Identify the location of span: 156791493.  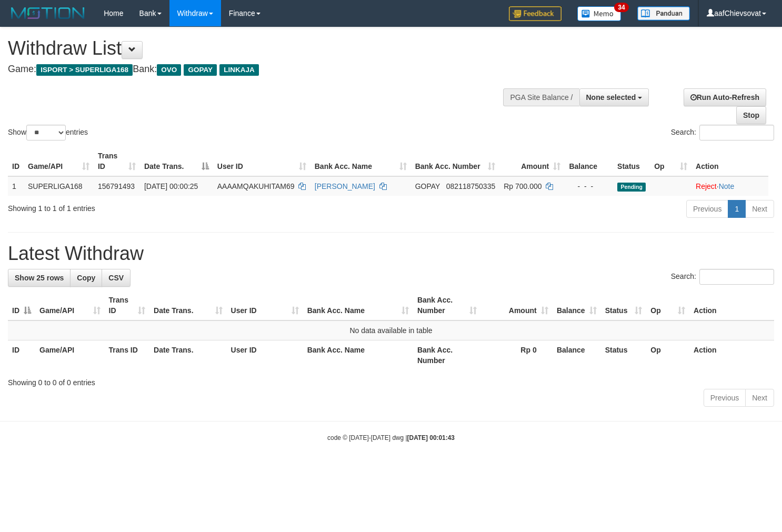
(116, 187).